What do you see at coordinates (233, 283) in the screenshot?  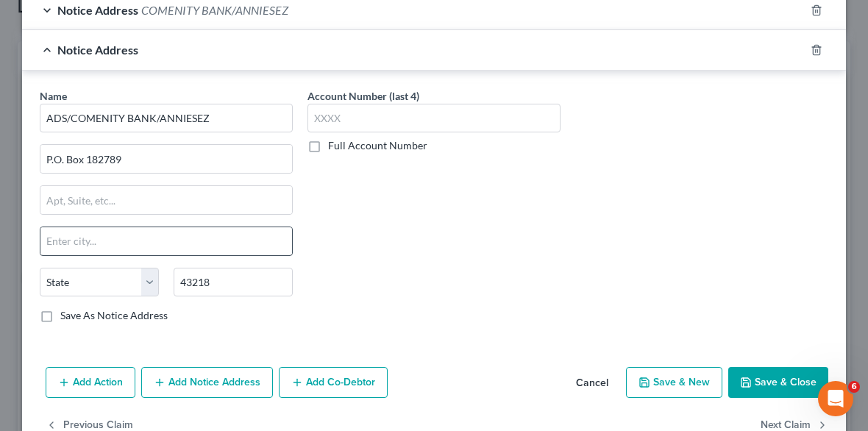 I see `input: Enter zip..` at bounding box center [233, 283].